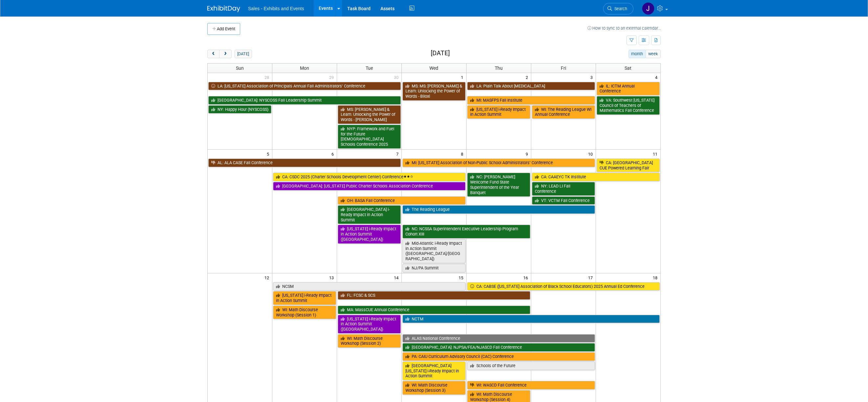  What do you see at coordinates (499, 338) in the screenshot?
I see `a: ALAS National Conference` at bounding box center [499, 338].